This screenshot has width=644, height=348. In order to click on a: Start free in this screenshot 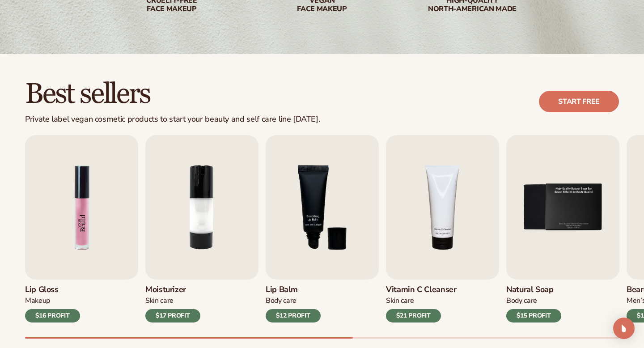, I will do `click(579, 102)`.